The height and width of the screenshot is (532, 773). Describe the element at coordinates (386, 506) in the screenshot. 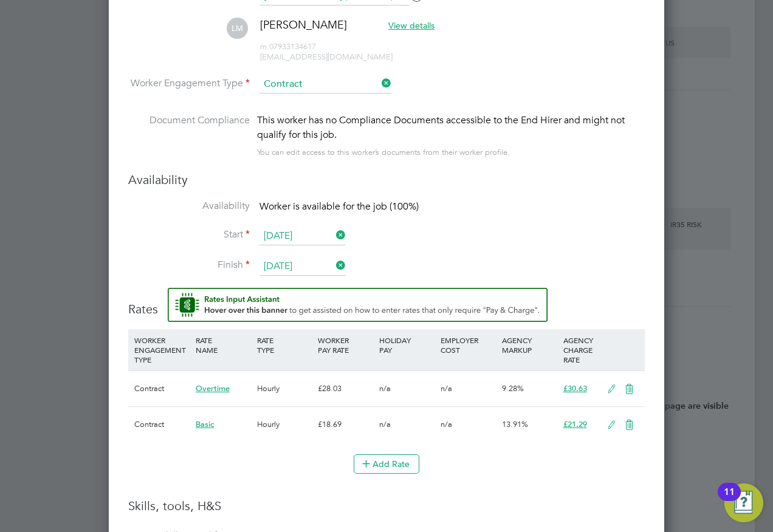

I see `h3: Skills, tools, H&S` at that location.